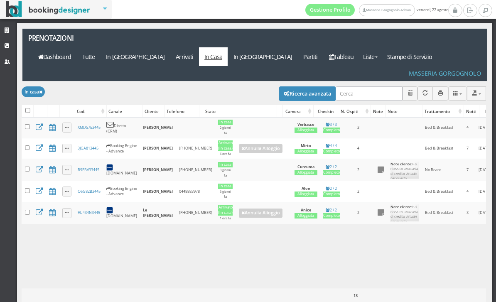 This screenshot has height=302, width=496. I want to click on div: Camera, so click(298, 111).